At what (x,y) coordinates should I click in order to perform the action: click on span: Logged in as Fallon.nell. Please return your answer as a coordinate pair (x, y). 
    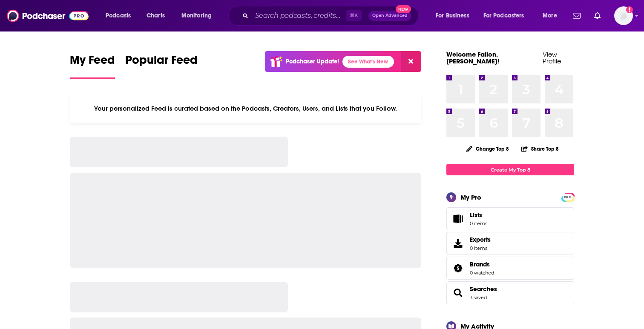
    Looking at the image, I should click on (623, 16).